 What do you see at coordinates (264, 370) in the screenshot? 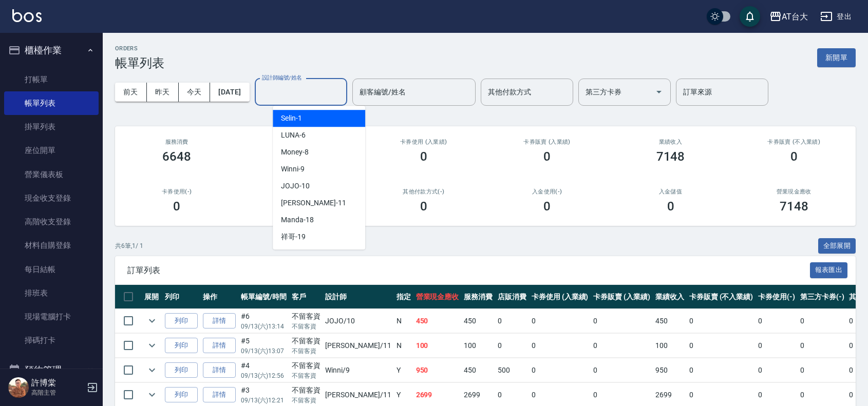
I see `td: #4` at bounding box center [264, 370].